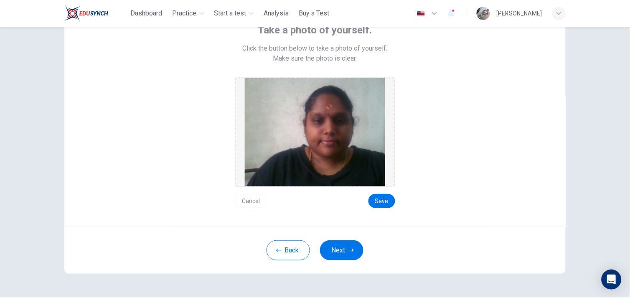 This screenshot has height=298, width=630. Describe the element at coordinates (314, 13) in the screenshot. I see `span: Buy a Test` at that location.